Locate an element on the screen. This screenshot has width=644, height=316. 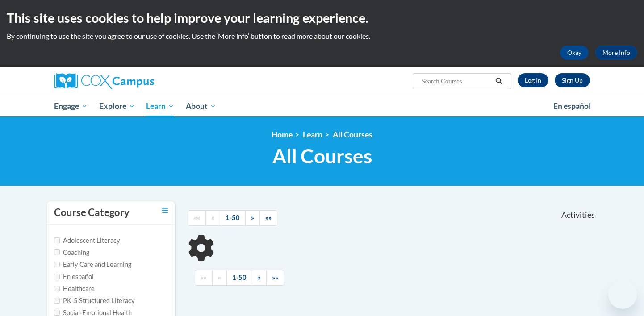
button: Search is located at coordinates (499, 81).